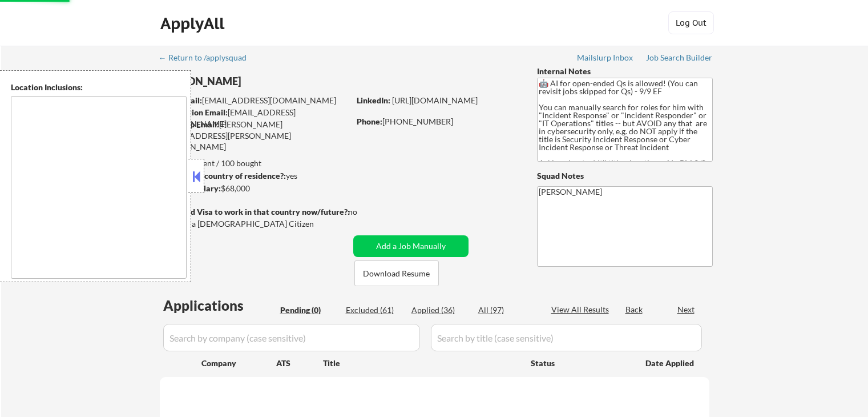  I want to click on div: Pending (0), so click(309, 310).